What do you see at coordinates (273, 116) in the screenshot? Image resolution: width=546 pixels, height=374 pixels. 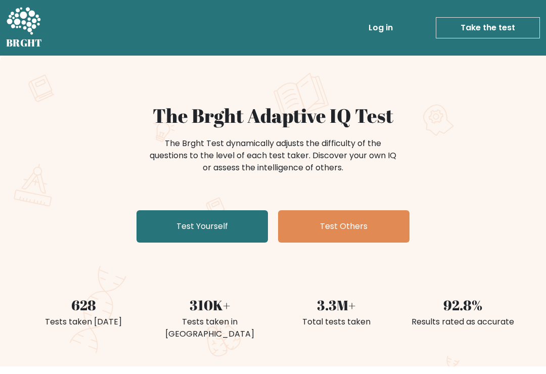 I see `h1: The Brght Adaptive IQ Test` at bounding box center [273, 116].